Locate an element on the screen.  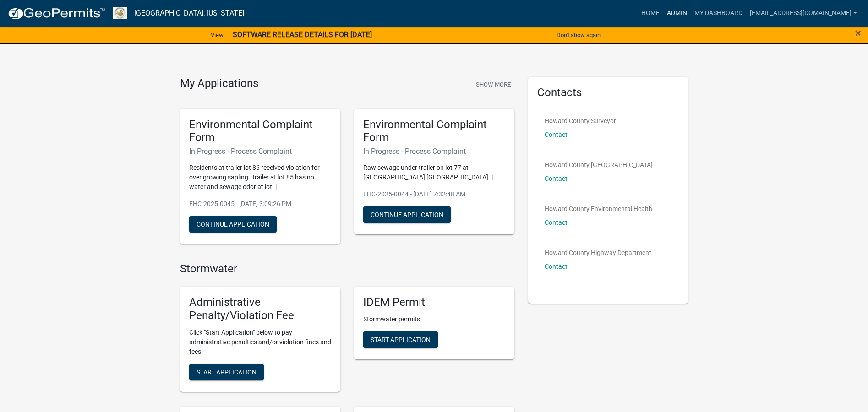
p: Stormwater permits is located at coordinates (434, 319).